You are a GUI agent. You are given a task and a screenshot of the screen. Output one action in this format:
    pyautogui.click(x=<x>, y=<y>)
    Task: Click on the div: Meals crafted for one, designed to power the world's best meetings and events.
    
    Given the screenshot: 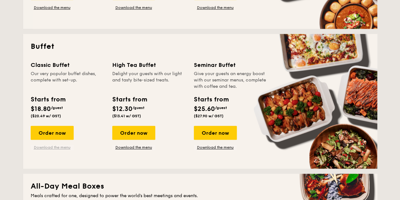 What is the action you would take?
    pyautogui.click(x=200, y=196)
    